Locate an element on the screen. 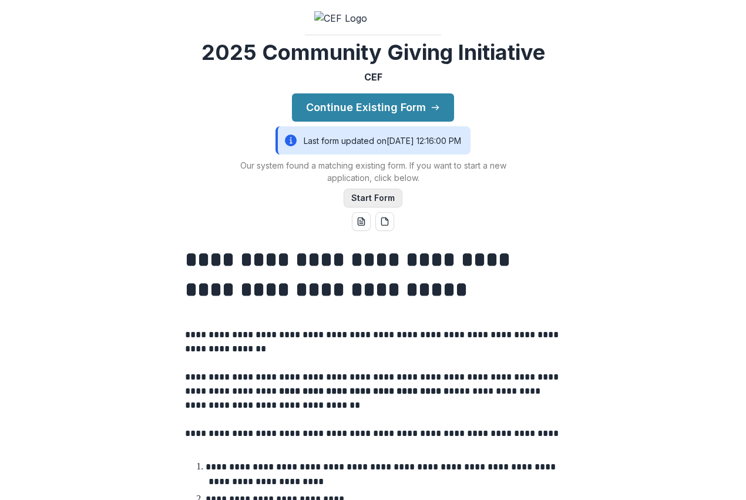 The height and width of the screenshot is (500, 746). button: Continue Existing Form is located at coordinates (373, 107).